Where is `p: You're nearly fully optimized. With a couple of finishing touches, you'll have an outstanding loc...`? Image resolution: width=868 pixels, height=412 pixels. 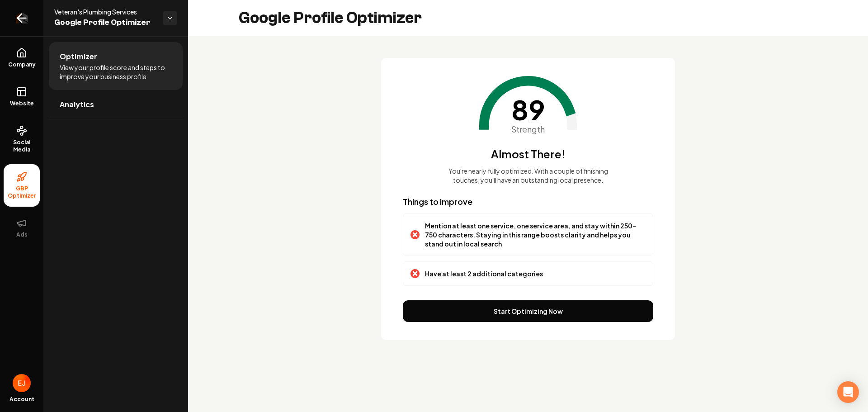
p: You're nearly fully optimized. With a couple of finishing touches, you'll have an outstanding loc... is located at coordinates (528, 176).